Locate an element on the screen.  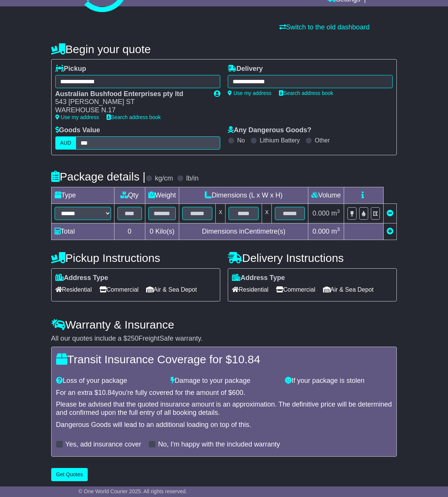
button: Get Quotes is located at coordinates (70, 475).